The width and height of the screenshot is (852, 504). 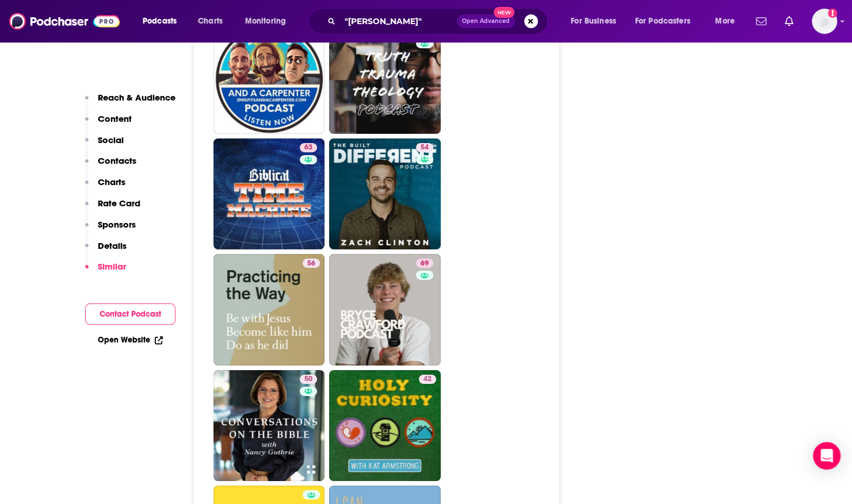 What do you see at coordinates (130, 314) in the screenshot?
I see `button: Contact Podcast` at bounding box center [130, 314].